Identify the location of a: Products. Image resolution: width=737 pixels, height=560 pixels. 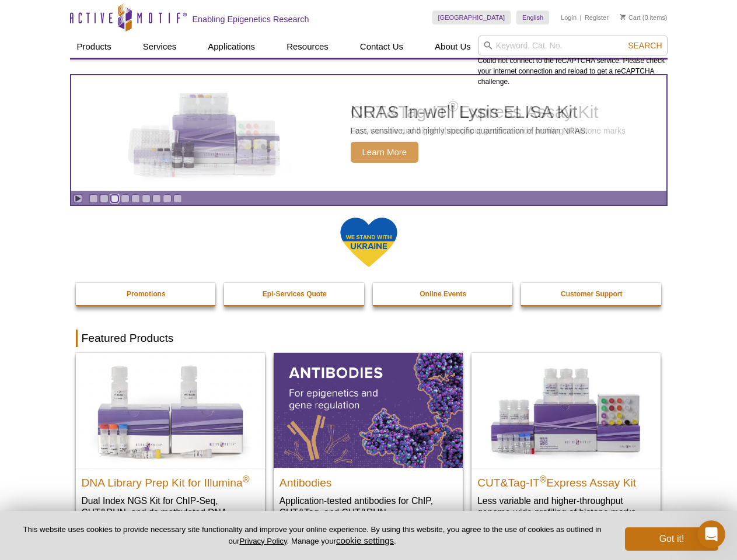
(94, 46).